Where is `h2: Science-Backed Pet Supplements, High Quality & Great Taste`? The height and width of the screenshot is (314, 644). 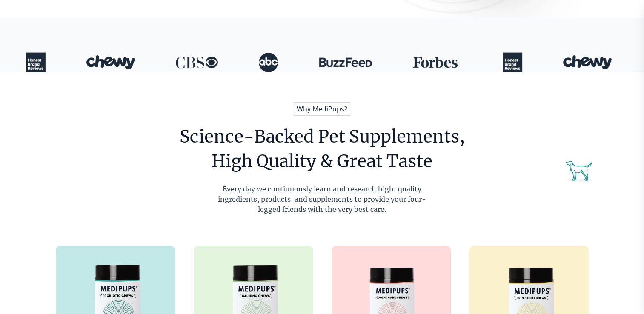
h2: Science-Backed Pet Supplements, High Quality & Great Taste is located at coordinates (322, 149).